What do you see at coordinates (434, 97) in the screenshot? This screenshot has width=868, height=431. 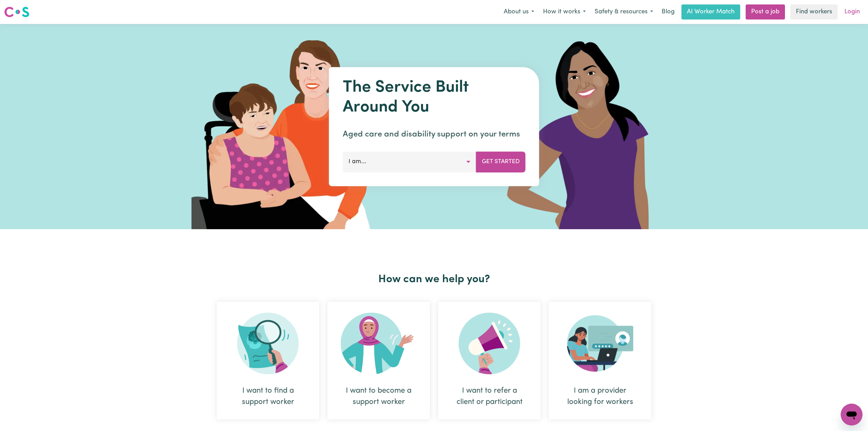 I see `h1: The Service Built Around You` at bounding box center [434, 97].